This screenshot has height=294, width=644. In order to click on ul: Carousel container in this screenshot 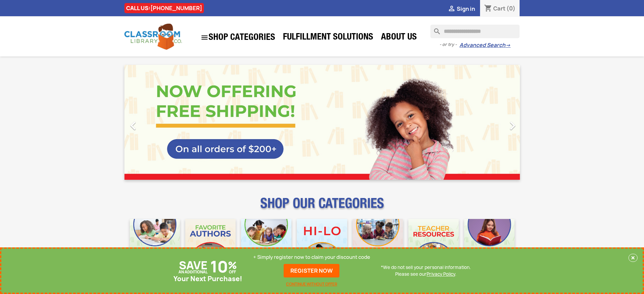, I will do `click(322, 122)`.